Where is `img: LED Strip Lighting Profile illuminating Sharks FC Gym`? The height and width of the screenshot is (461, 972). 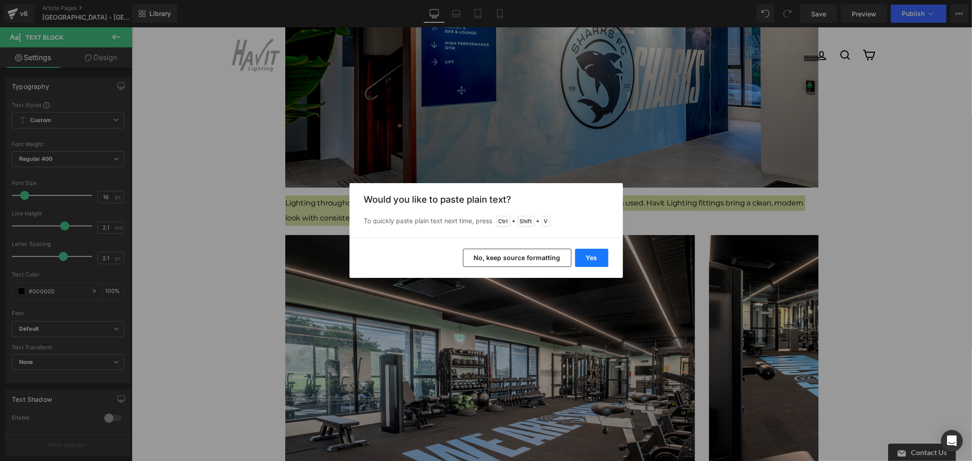 img: LED Strip Lighting Profile illuminating Sharks FC Gym is located at coordinates (358, 322).